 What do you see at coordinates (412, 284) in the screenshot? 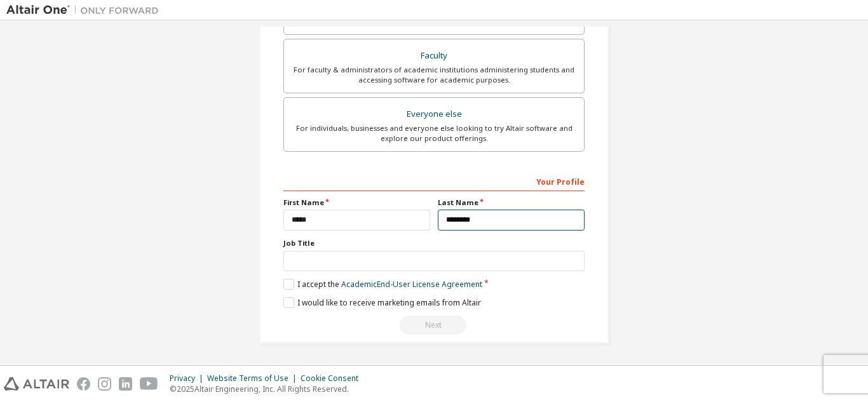
I see `a: Academic End-User License Agreement` at bounding box center [412, 284].